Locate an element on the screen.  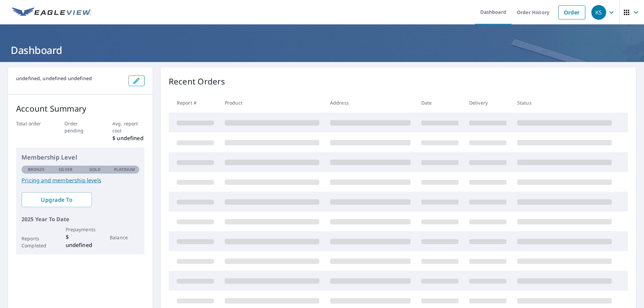
p: Order pending is located at coordinates (81, 127).